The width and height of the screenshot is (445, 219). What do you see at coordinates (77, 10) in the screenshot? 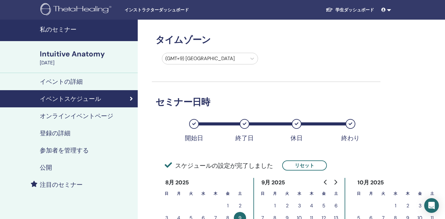
I see `img: logo.png` at bounding box center [77, 10].